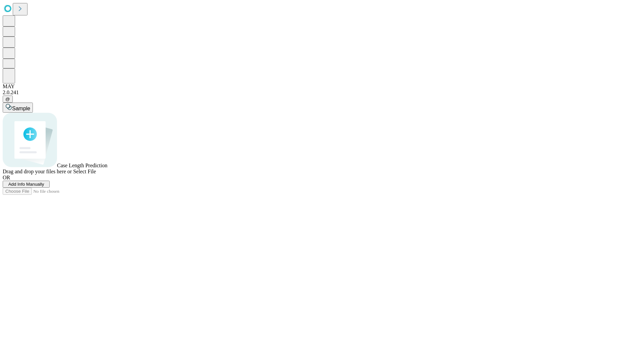 This screenshot has width=644, height=362. Describe the element at coordinates (37, 172) in the screenshot. I see `span: Drag and drop your files here or` at that location.